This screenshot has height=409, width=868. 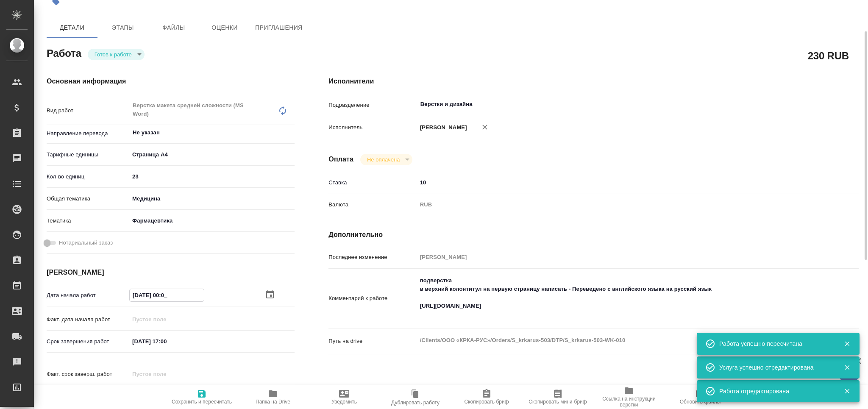 I want to click on button: Скопировать мини-бриф, so click(x=558, y=397).